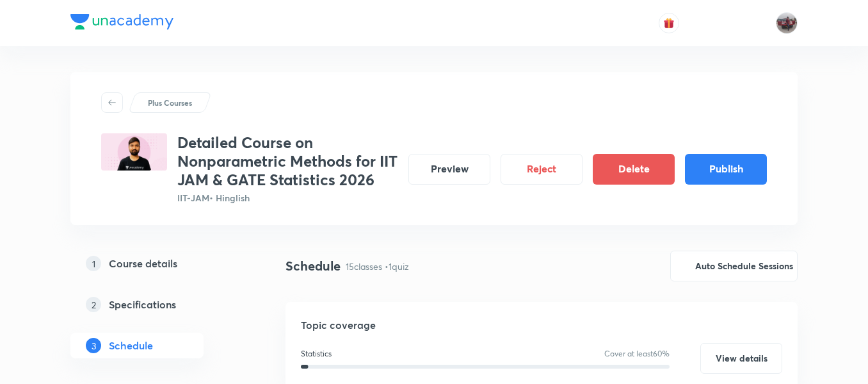  I want to click on p: Cover at least 60 %, so click(637, 354).